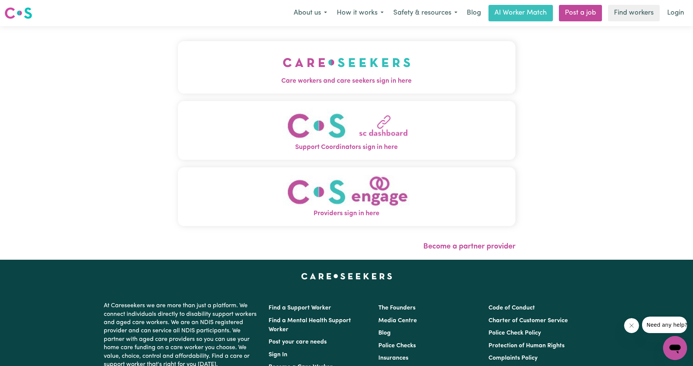 This screenshot has height=366, width=693. Describe the element at coordinates (425, 13) in the screenshot. I see `button: Safety & resources` at that location.